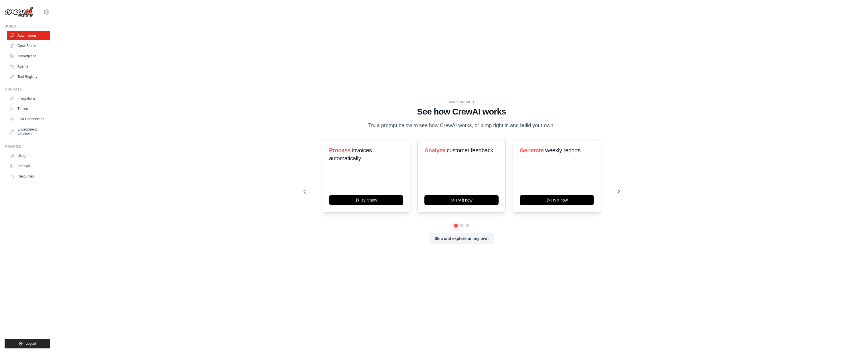 The width and height of the screenshot is (868, 353). I want to click on span: Analyze, so click(435, 150).